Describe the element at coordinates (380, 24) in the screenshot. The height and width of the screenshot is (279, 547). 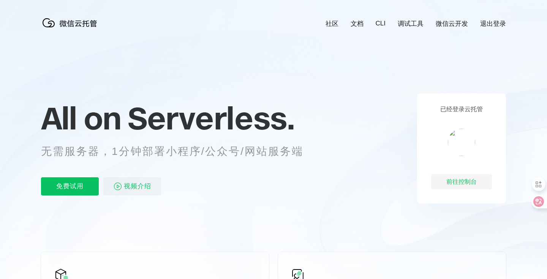
I see `a: CLI` at that location.